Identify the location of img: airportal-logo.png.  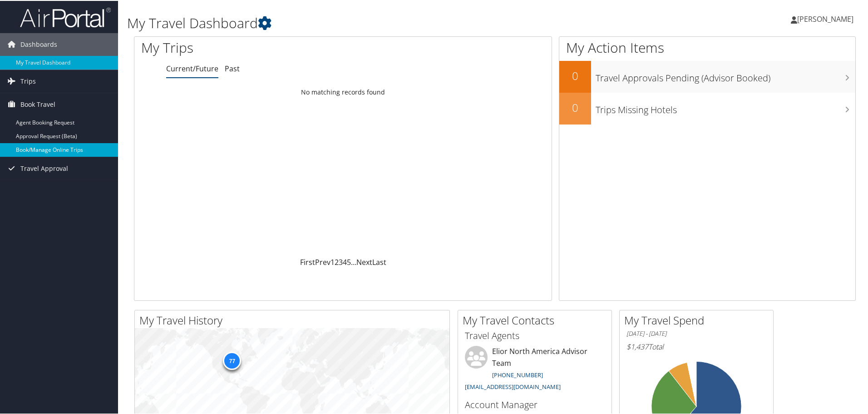
(65, 16).